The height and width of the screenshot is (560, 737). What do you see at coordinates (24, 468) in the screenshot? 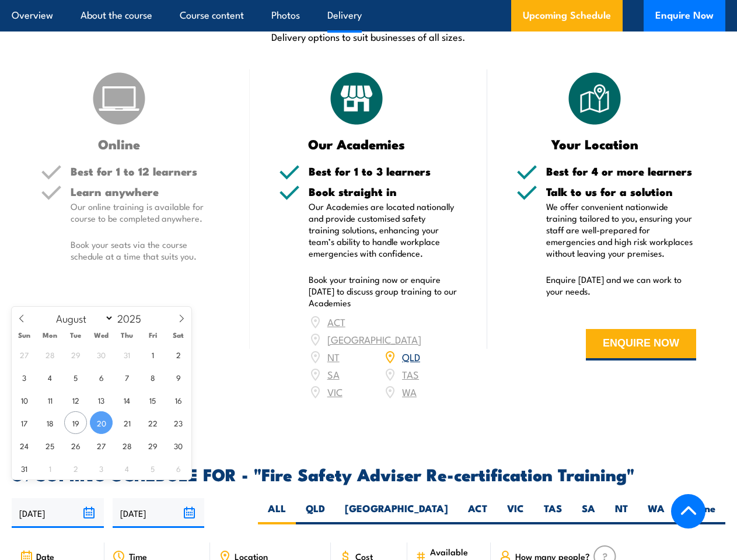
I see `span: August 31, 2025` at bounding box center [24, 468].